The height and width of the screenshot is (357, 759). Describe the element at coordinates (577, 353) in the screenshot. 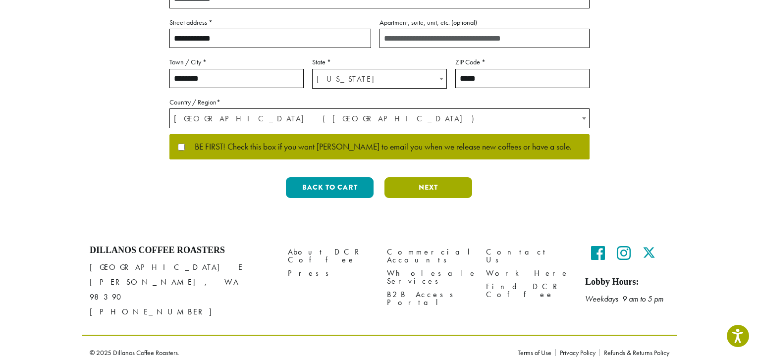

I see `a: Privacy Policy` at that location.